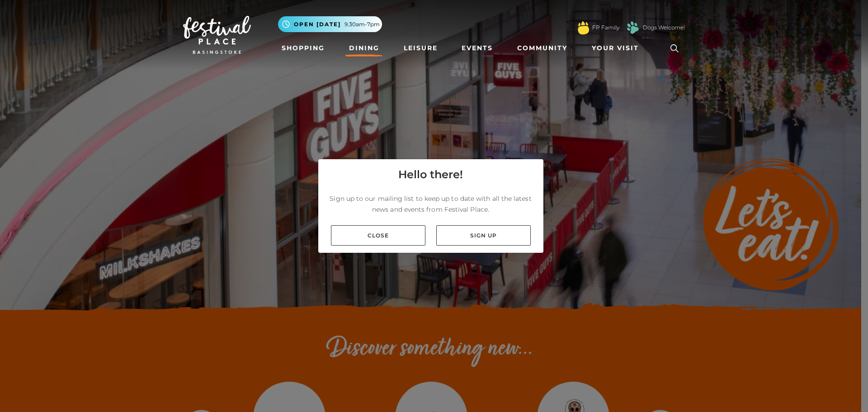  I want to click on a: Sign up, so click(483, 235).